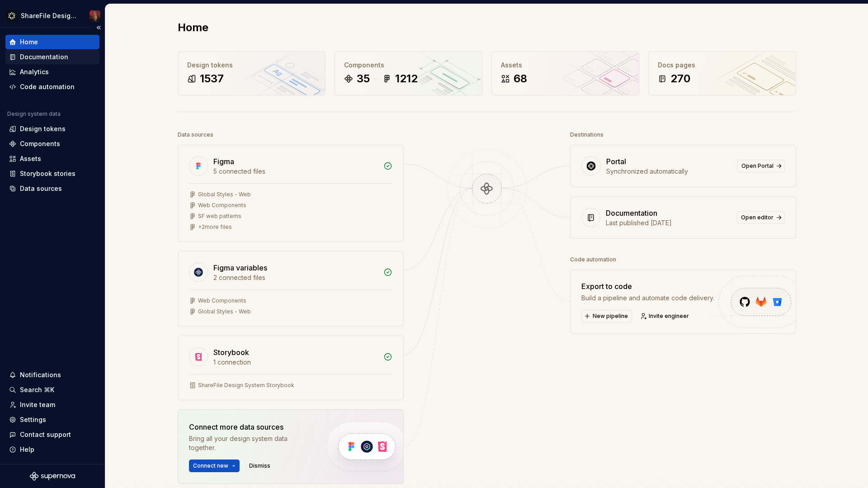 This screenshot has width=868, height=488. Describe the element at coordinates (12, 16) in the screenshot. I see `img: 16fa4d48-c719-41e7-904a-cec51ff481f5.png` at that location.